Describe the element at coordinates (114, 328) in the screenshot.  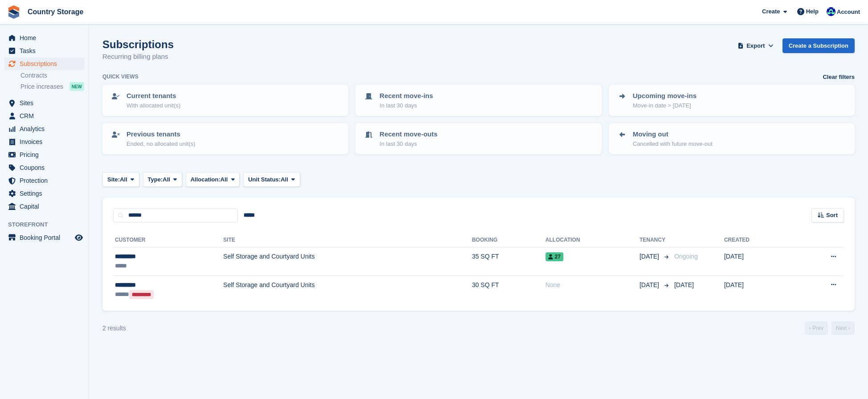
I see `div: 2 results` at that location.